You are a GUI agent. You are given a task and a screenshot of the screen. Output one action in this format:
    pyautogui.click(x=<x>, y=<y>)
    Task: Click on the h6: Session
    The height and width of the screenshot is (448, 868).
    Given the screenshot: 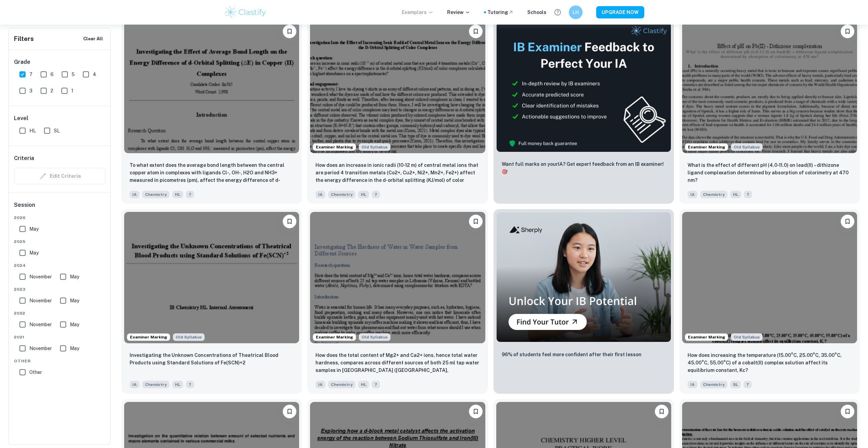 What is the action you would take?
    pyautogui.click(x=59, y=208)
    